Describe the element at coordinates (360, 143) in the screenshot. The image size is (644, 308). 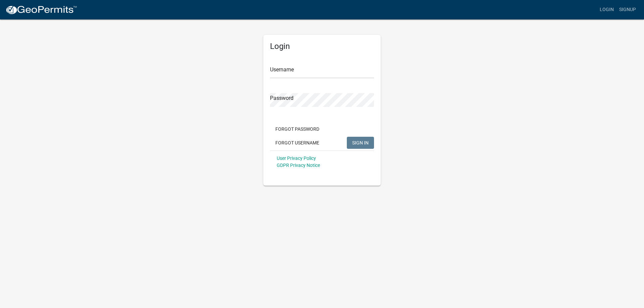
I see `span: SIGN IN` at that location.